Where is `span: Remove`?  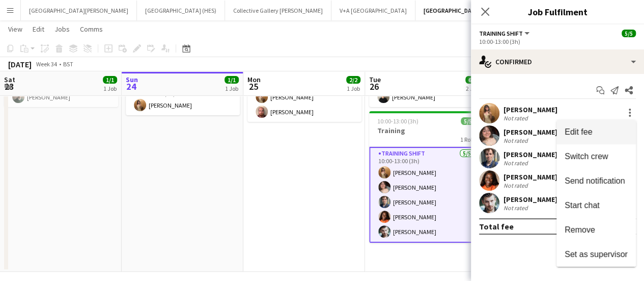 span: Remove is located at coordinates (580, 229).